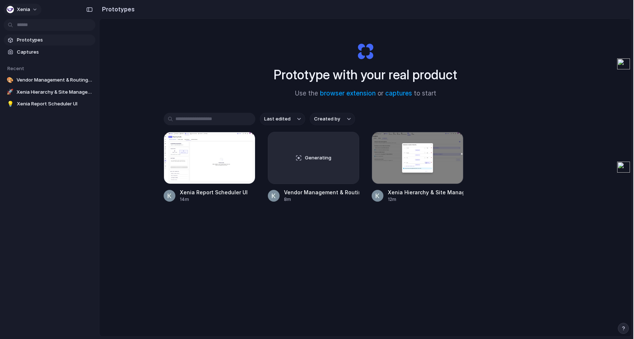 The height and width of the screenshot is (339, 634). Describe the element at coordinates (23, 10) in the screenshot. I see `span: Xenia` at that location.